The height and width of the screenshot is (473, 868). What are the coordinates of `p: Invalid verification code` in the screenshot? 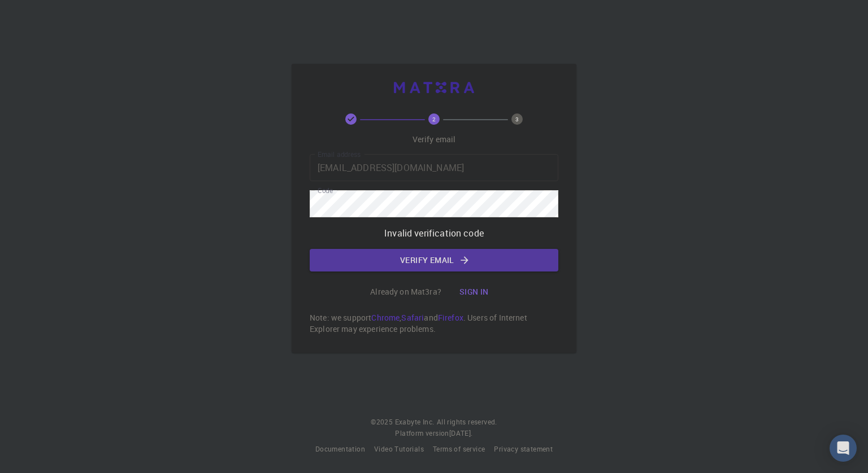 It's located at (434, 233).